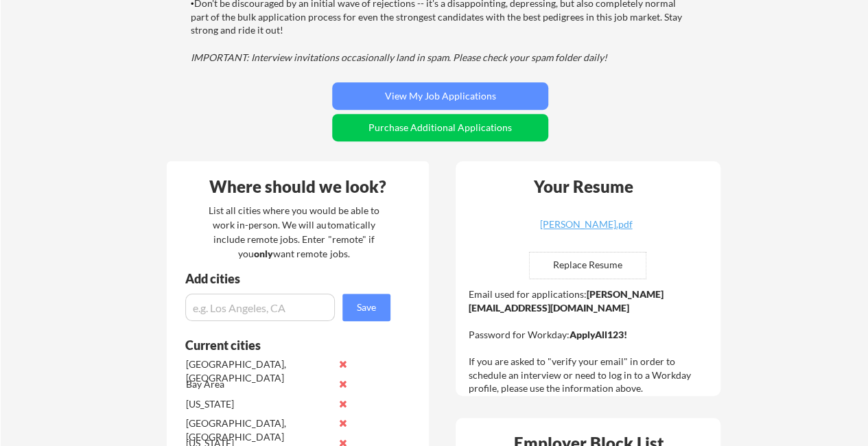  What do you see at coordinates (260, 307) in the screenshot?
I see `input: e.g. Los Angeles, CA` at bounding box center [260, 307].